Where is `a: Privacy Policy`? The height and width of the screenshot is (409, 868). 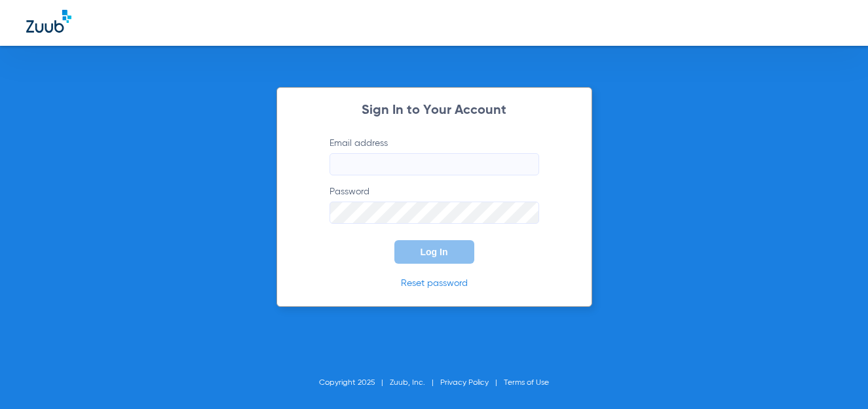
a: Privacy Policy is located at coordinates (465, 383).